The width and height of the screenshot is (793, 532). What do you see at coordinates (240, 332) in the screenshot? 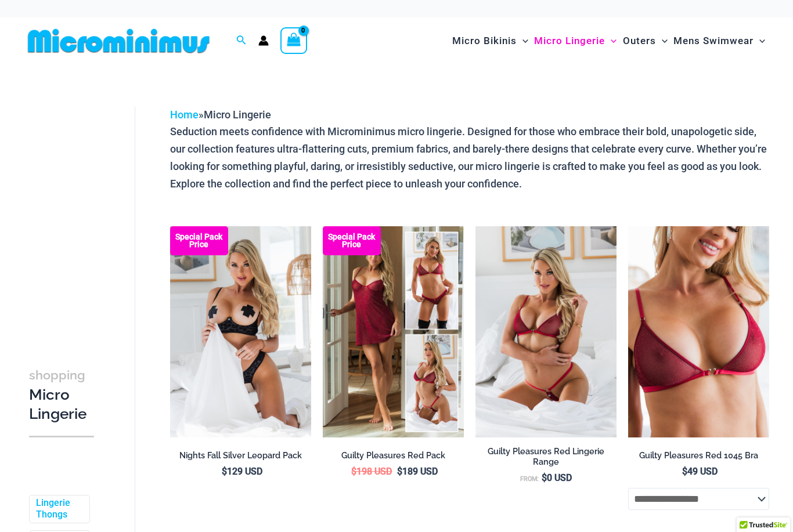
I see `img: Nights Fall Silver Leopard 1036 Bra 6046 Thong 09v2` at bounding box center [240, 332].